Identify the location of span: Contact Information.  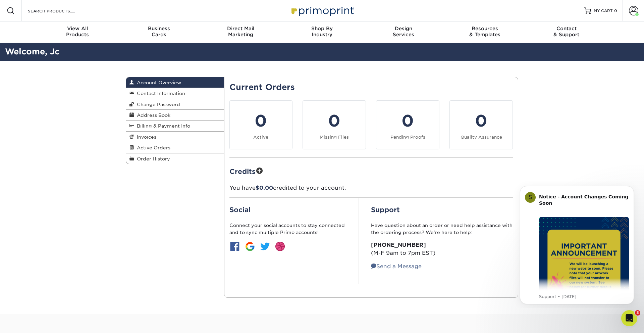
(159, 93).